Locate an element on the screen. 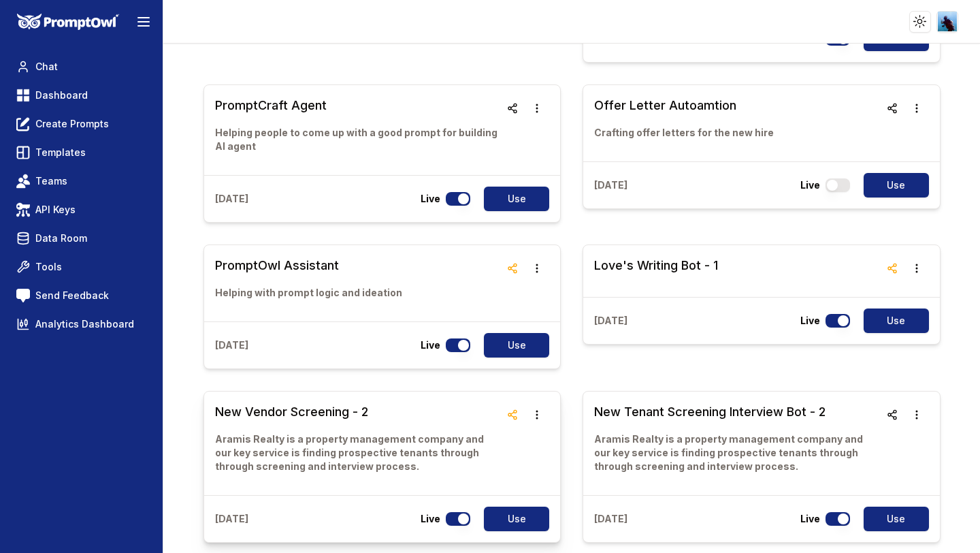 Image resolution: width=980 pixels, height=553 pixels. h3: New Vendor Screening - 2 is located at coordinates (358, 412).